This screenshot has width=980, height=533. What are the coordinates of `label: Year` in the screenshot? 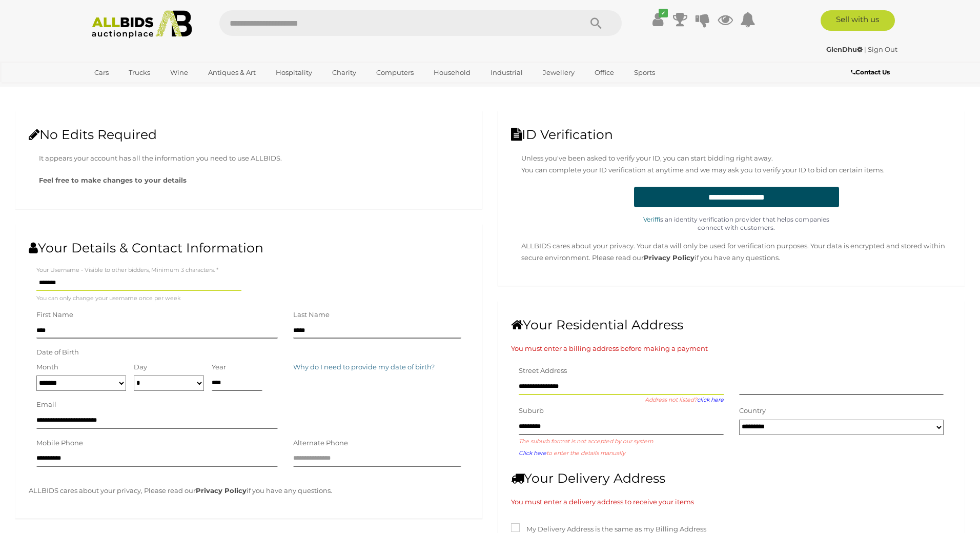 It's located at (218, 366).